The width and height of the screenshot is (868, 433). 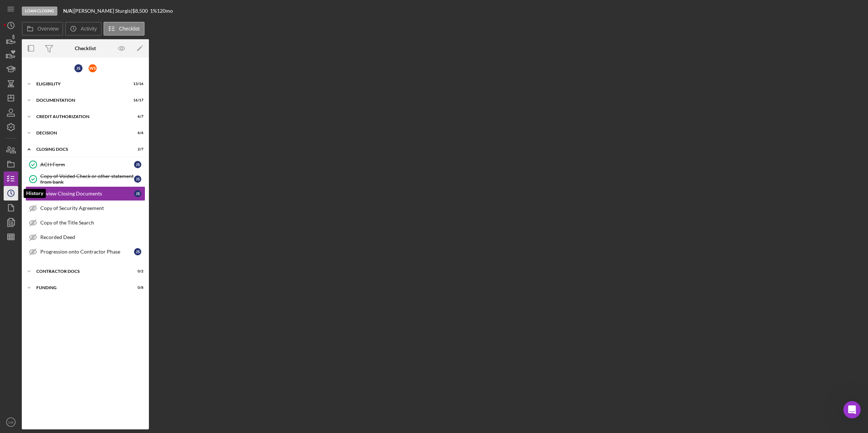 What do you see at coordinates (86, 165) in the screenshot?
I see `a: ACH FormJS` at bounding box center [86, 165].